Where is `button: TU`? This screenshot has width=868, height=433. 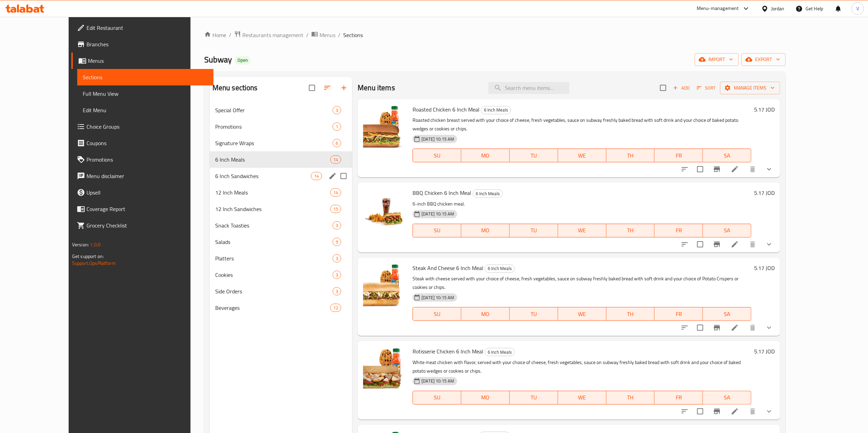
button: TU is located at coordinates (534, 314).